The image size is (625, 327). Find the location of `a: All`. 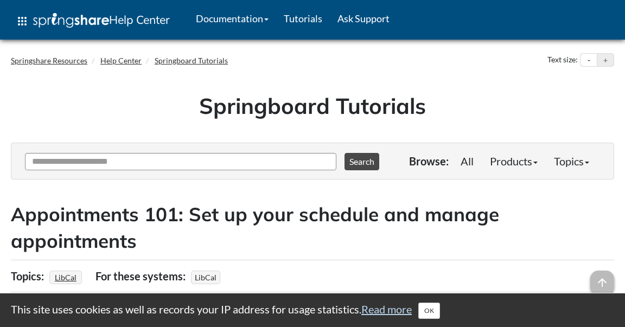

a: All is located at coordinates (467, 161).